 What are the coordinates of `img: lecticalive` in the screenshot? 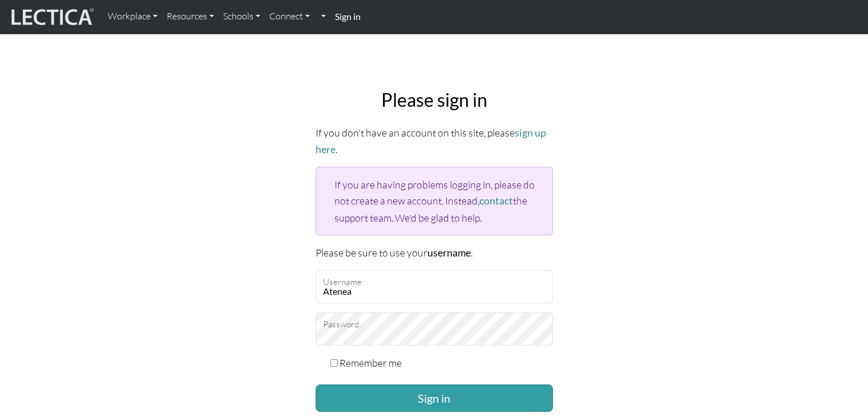 It's located at (52, 17).